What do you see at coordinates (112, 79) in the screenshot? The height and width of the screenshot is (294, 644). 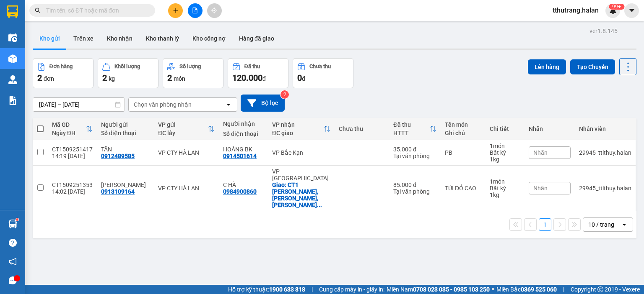 I see `span: kg` at bounding box center [112, 79].